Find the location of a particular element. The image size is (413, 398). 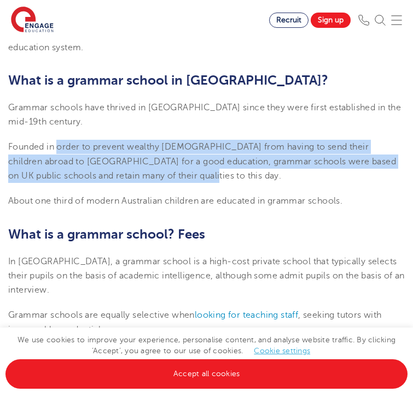

span: Recruit is located at coordinates (289, 20).